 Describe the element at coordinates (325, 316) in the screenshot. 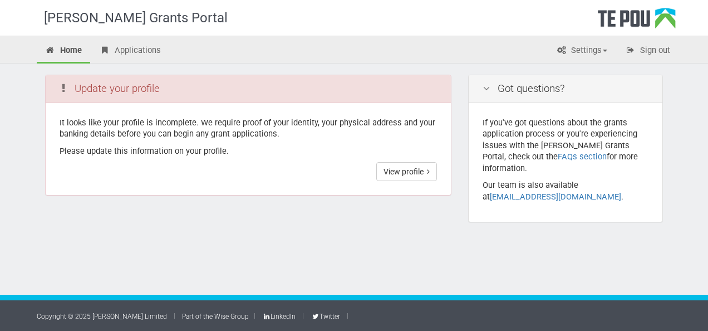

I see `a: Twitter` at that location.